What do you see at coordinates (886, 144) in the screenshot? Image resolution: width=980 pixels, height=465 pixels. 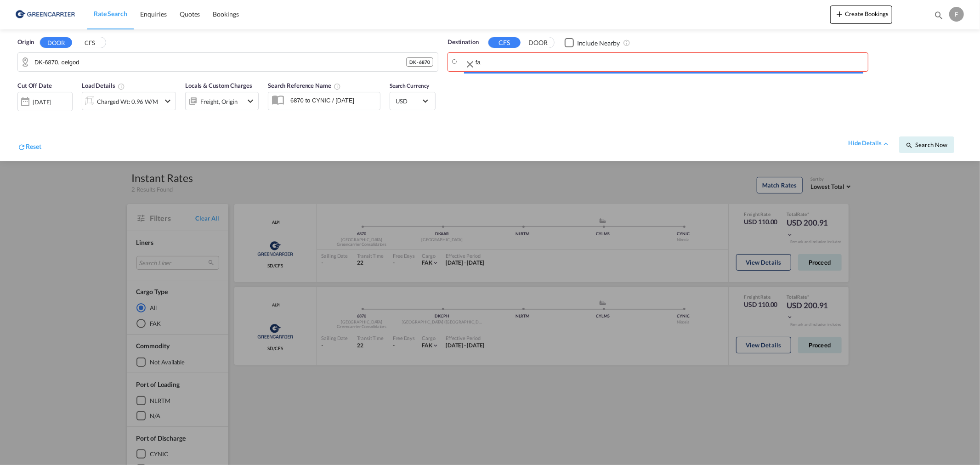 I see `md-icon: icon-chevron-up` at bounding box center [886, 144].